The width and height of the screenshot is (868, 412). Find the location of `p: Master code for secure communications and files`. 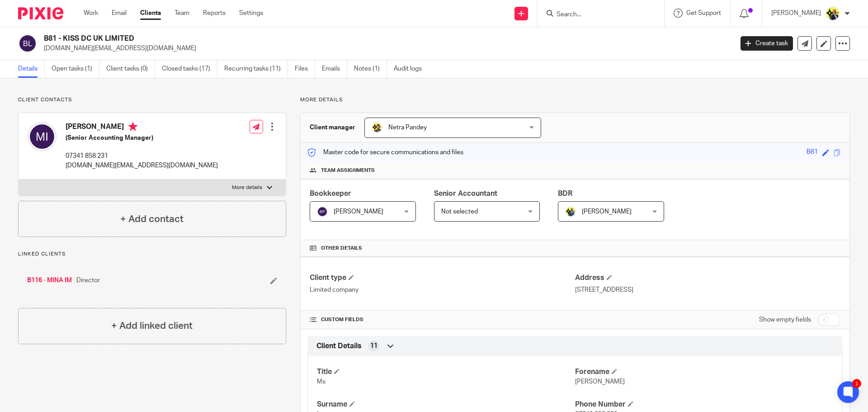

p: Master code for secure communications and files is located at coordinates (385, 152).